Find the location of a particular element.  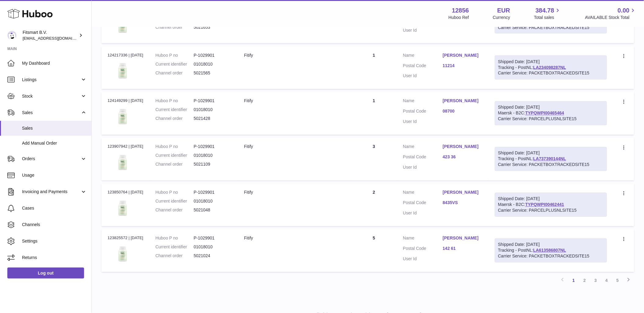

a: 384.78 Total sales is located at coordinates (547, 14).